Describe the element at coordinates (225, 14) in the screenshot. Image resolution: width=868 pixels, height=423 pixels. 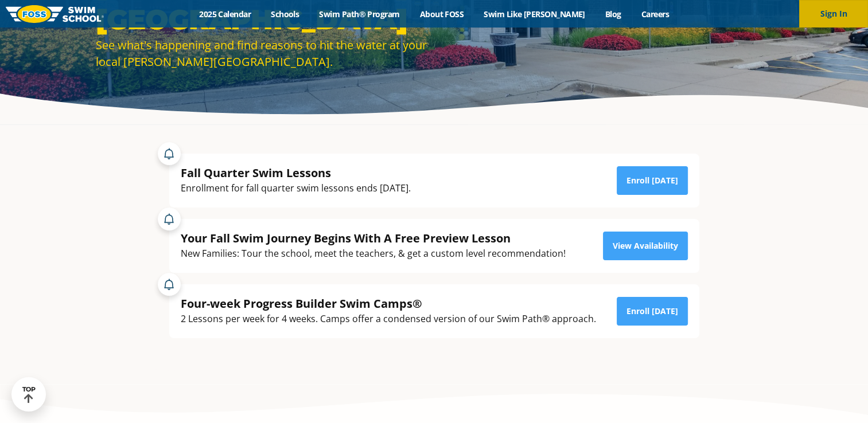
I see `a: 2025 Calendar` at that location.